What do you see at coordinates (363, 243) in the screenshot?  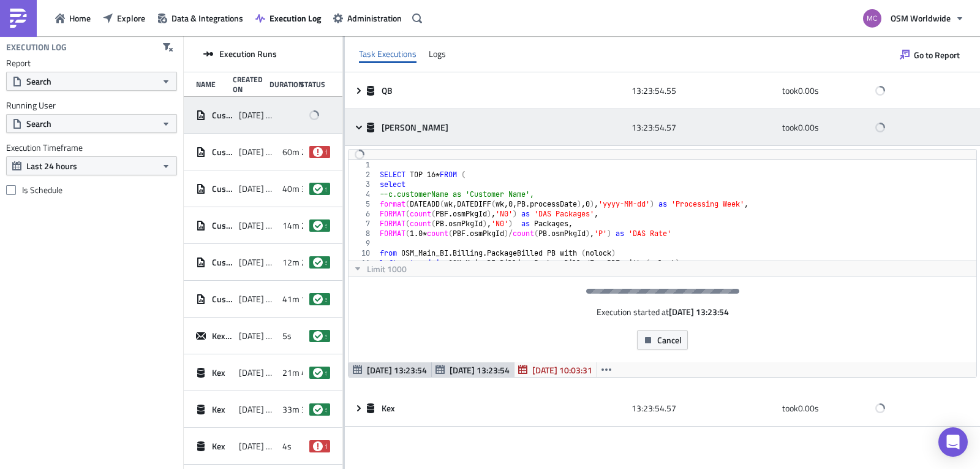 I see `div: 9` at bounding box center [363, 243].